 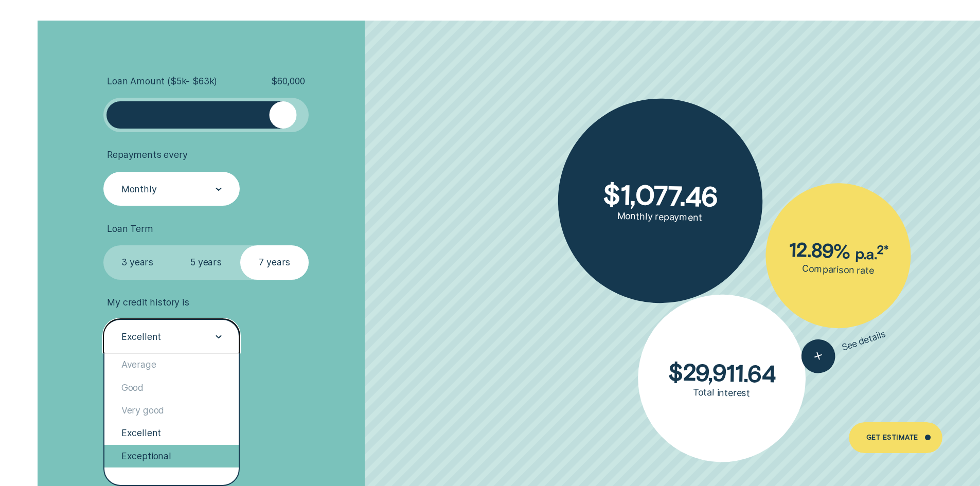 What do you see at coordinates (288, 82) in the screenshot?
I see `span: $ 60,000` at bounding box center [288, 82].